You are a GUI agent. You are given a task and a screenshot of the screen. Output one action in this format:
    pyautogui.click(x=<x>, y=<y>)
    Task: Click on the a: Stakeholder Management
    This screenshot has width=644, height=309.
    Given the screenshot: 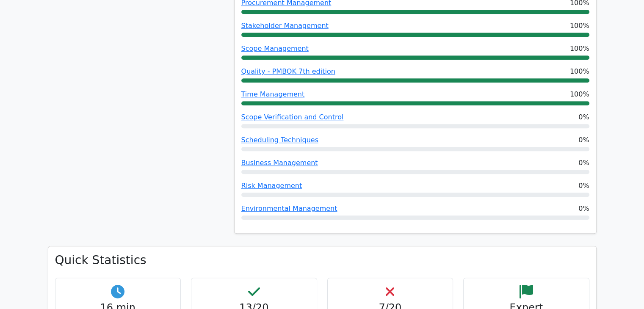 What is the action you would take?
    pyautogui.click(x=285, y=26)
    